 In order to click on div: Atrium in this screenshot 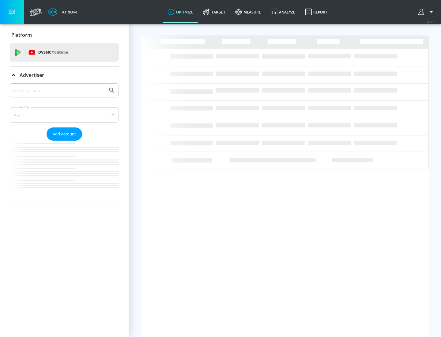, I will do `click(68, 12)`.